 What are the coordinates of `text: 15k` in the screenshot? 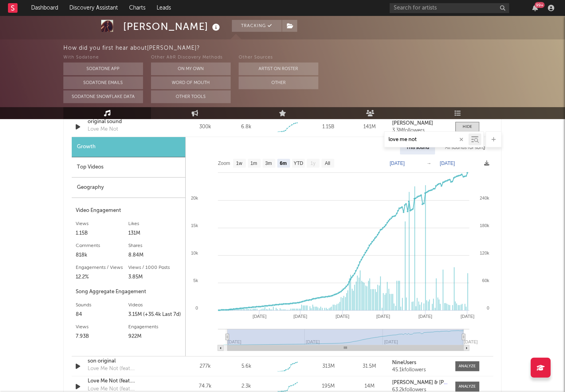 It's located at (194, 225).